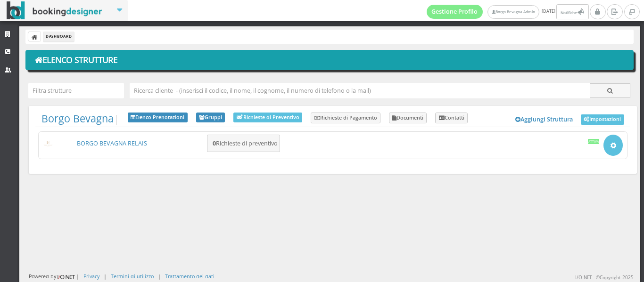 The height and width of the screenshot is (282, 644). What do you see at coordinates (214, 143) in the screenshot?
I see `b: 0` at bounding box center [214, 143].